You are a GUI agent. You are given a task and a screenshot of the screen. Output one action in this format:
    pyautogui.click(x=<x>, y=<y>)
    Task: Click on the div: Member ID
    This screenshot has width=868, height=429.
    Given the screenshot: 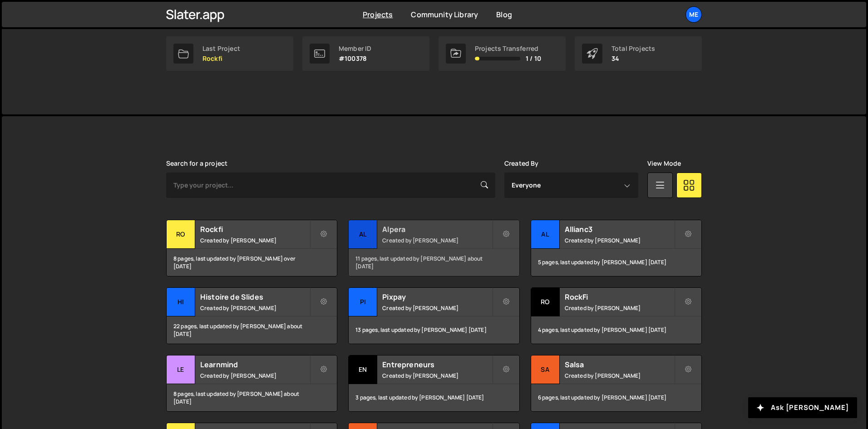 What is the action you would take?
    pyautogui.click(x=355, y=49)
    